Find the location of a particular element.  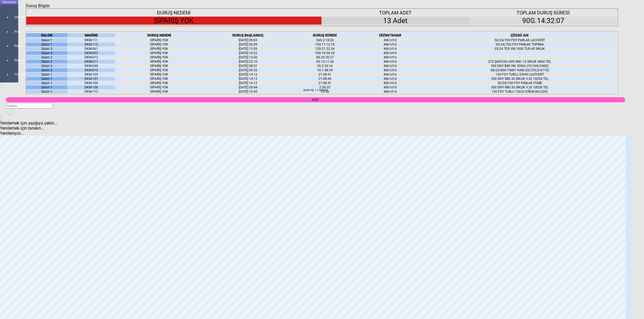

div: 21:08:51 is located at coordinates (325, 74).